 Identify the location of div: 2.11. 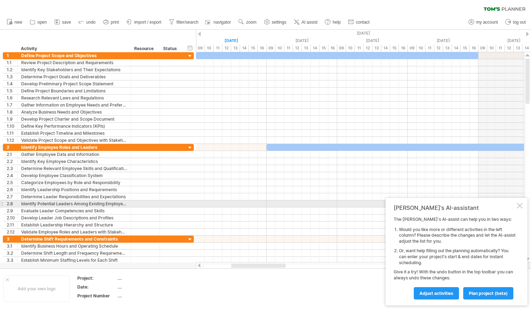
(12, 225).